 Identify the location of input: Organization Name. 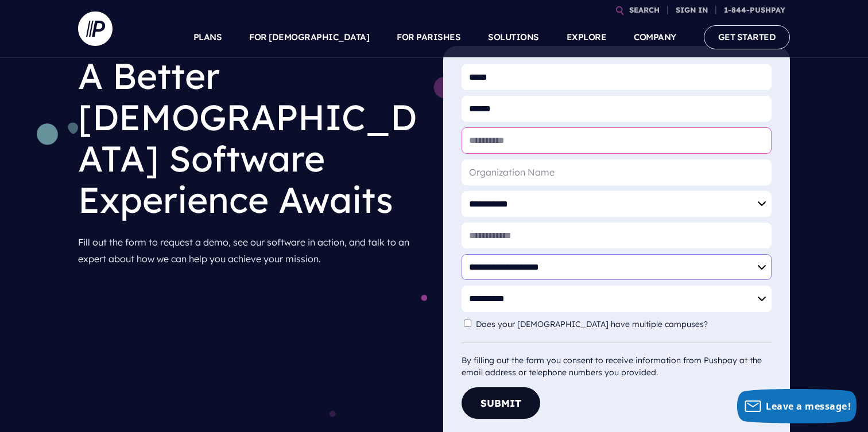
(616, 172).